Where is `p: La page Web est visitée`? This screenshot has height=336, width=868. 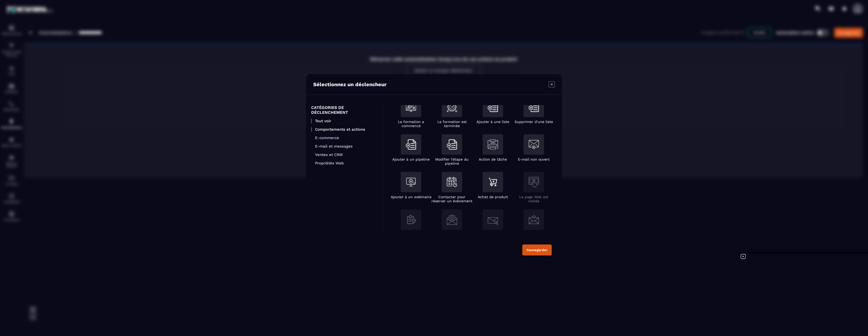
p: La page Web est visitée is located at coordinates (534, 199).